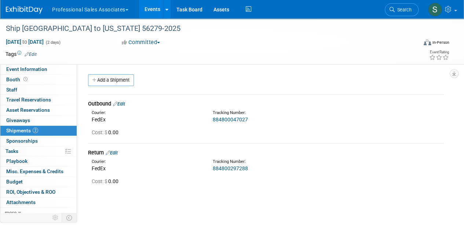  Describe the element at coordinates (18, 120) in the screenshot. I see `span: Giveaways` at that location.